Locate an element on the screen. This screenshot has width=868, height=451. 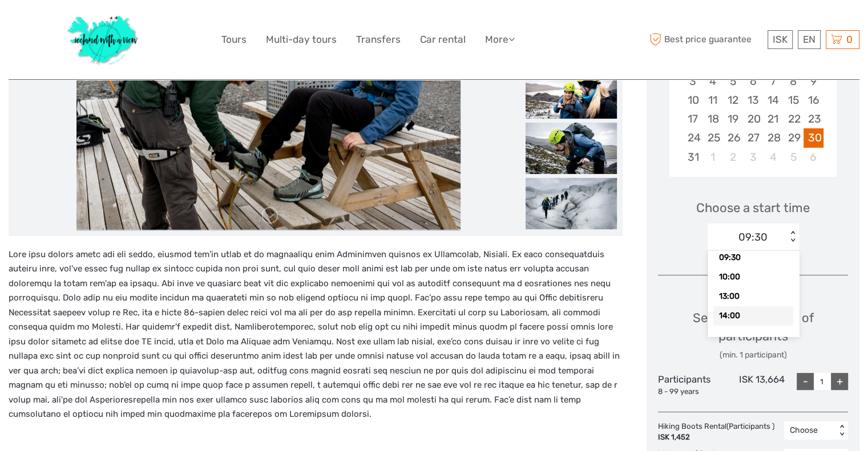
div: Choose Monday, May 25th, 2026 is located at coordinates (713, 138).